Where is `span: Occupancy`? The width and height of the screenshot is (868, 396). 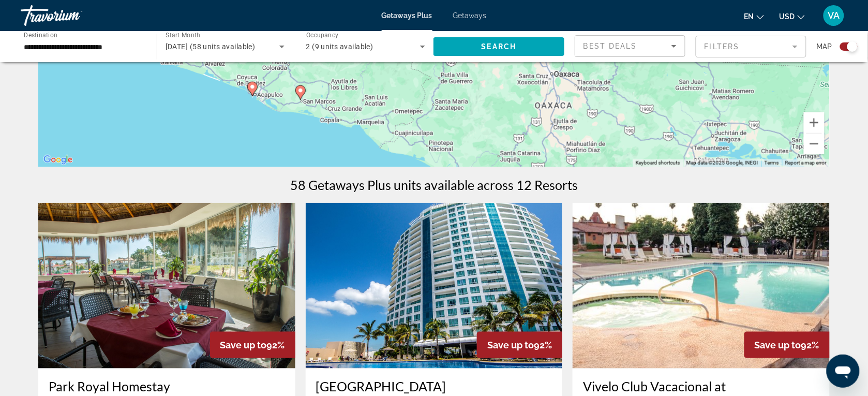 span: Occupancy is located at coordinates (323, 36).